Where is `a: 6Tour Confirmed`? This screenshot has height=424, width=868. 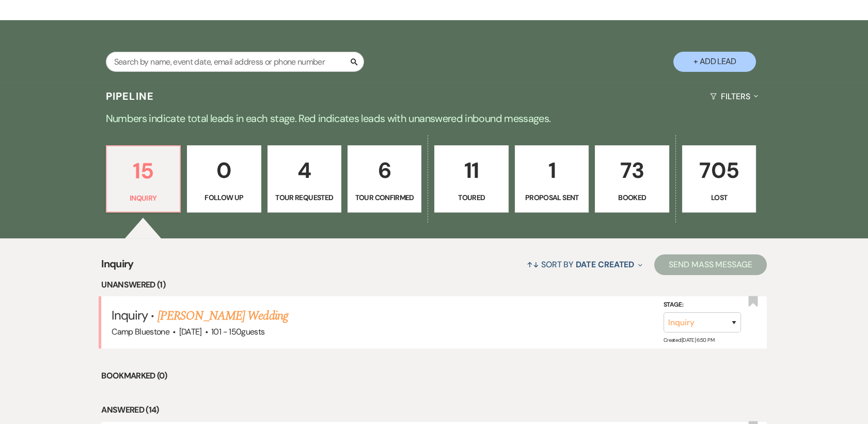 a: 6Tour Confirmed is located at coordinates (385, 179).